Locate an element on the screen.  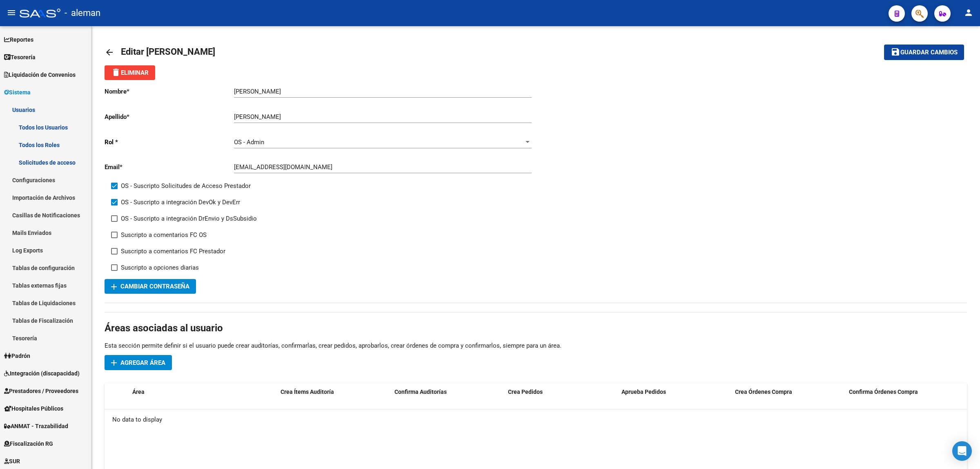
span: SUR is located at coordinates (12, 461).